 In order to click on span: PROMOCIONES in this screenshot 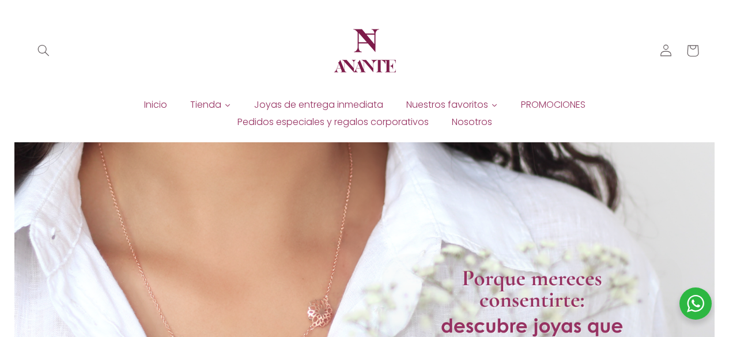, I will do `click(553, 105)`.